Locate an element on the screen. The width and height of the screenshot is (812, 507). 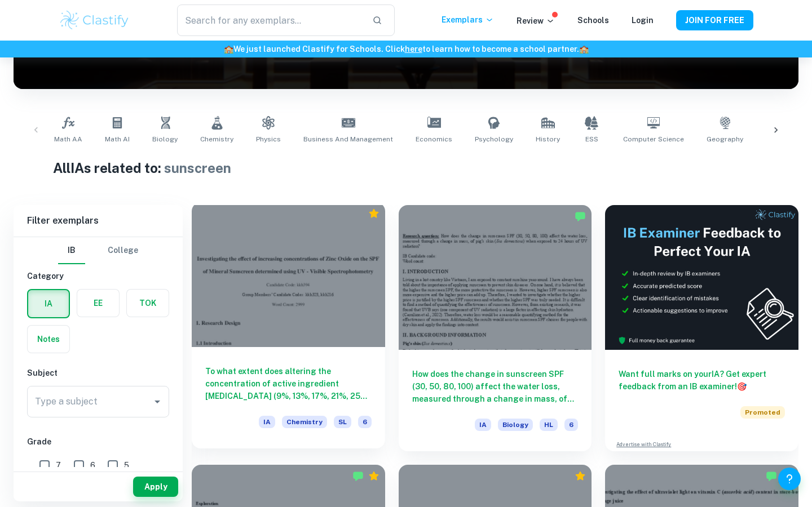
button: Open is located at coordinates (158, 402).